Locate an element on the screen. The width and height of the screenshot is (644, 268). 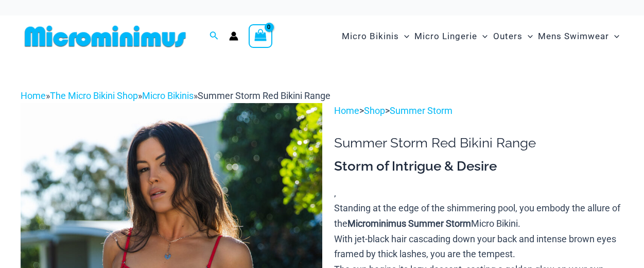
h3: Storm of Intrigue & Desire is located at coordinates (479, 166).